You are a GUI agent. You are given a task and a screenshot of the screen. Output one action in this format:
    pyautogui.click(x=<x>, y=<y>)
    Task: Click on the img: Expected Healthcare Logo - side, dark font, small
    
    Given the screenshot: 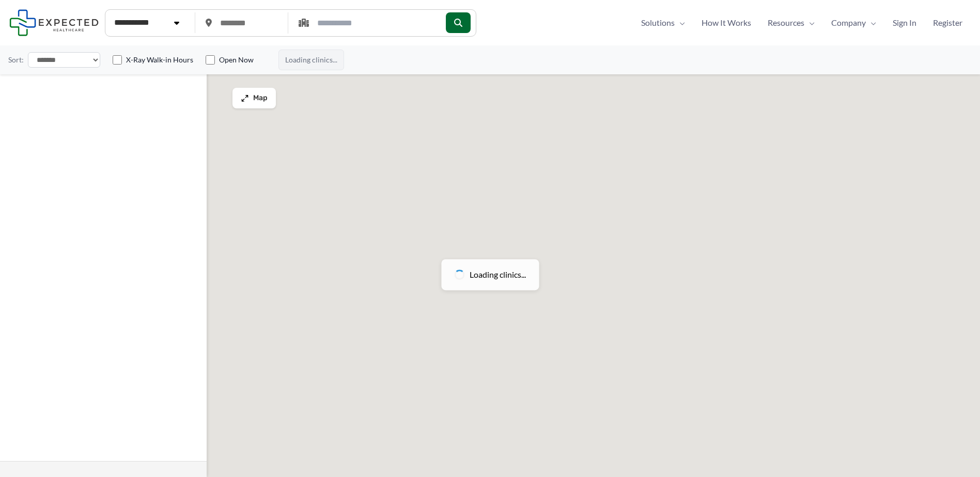 What is the action you would take?
    pyautogui.click(x=54, y=22)
    